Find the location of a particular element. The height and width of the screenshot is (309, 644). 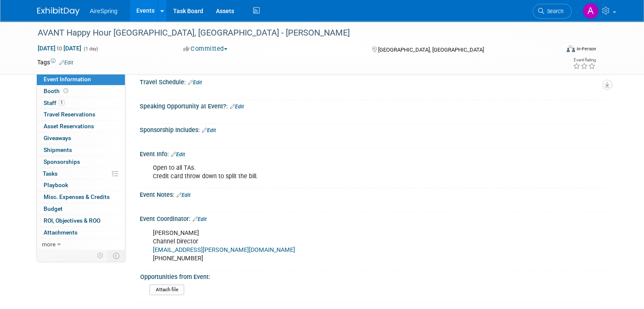

a: Giveaways is located at coordinates (81, 138).